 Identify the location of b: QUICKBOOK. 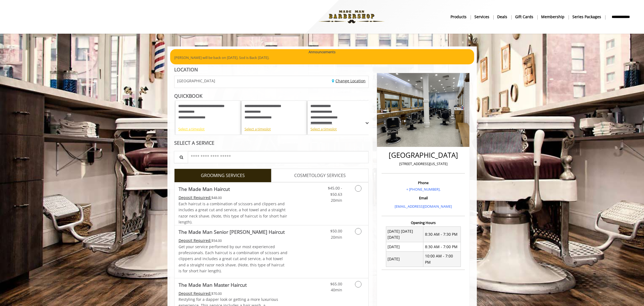
(188, 96).